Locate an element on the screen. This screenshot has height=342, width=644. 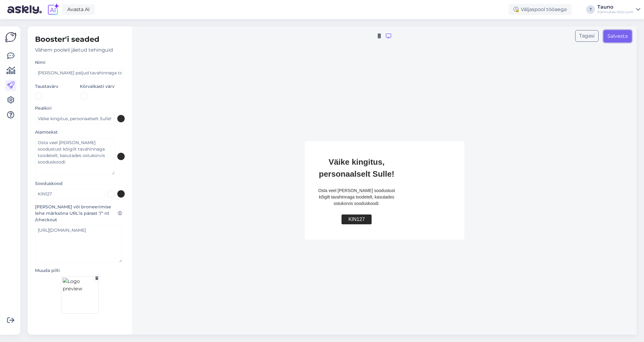
input: Discount code is located at coordinates (70, 194).